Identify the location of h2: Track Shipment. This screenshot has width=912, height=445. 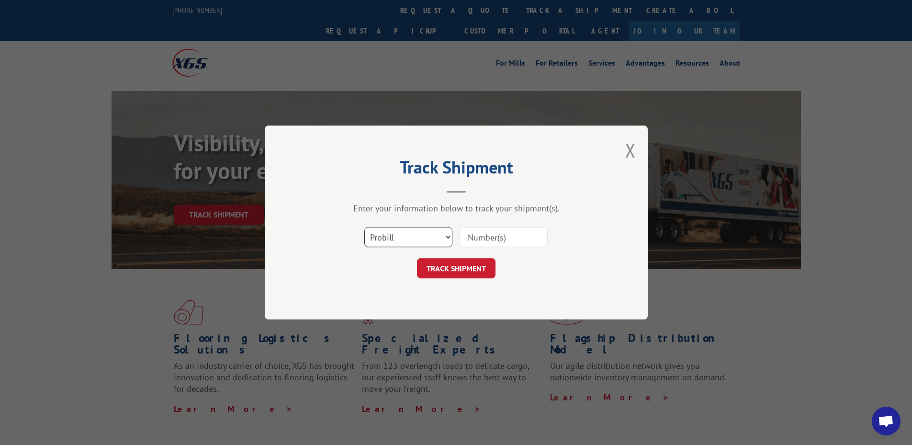
(456, 170).